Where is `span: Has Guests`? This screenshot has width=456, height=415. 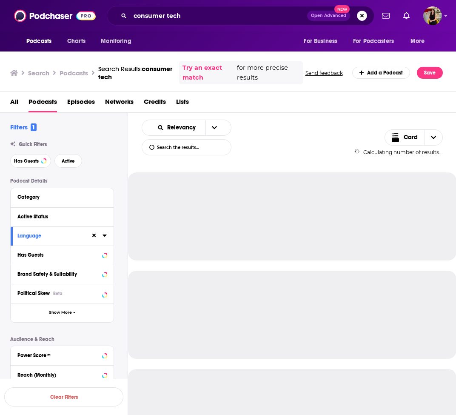 span: Has Guests is located at coordinates (26, 161).